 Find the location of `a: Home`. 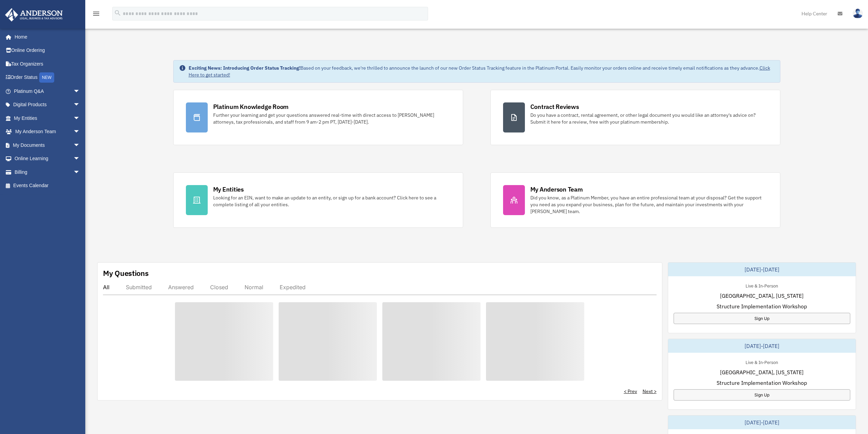

a: Home is located at coordinates (46, 37).